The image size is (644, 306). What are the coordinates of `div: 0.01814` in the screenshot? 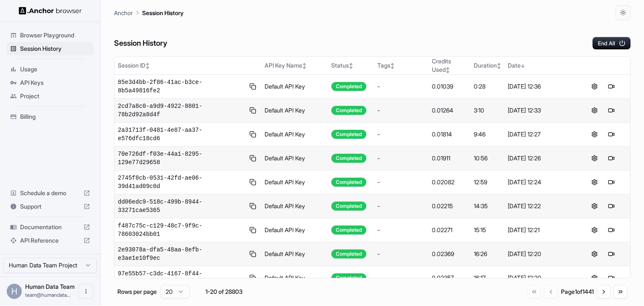 It's located at (449, 134).